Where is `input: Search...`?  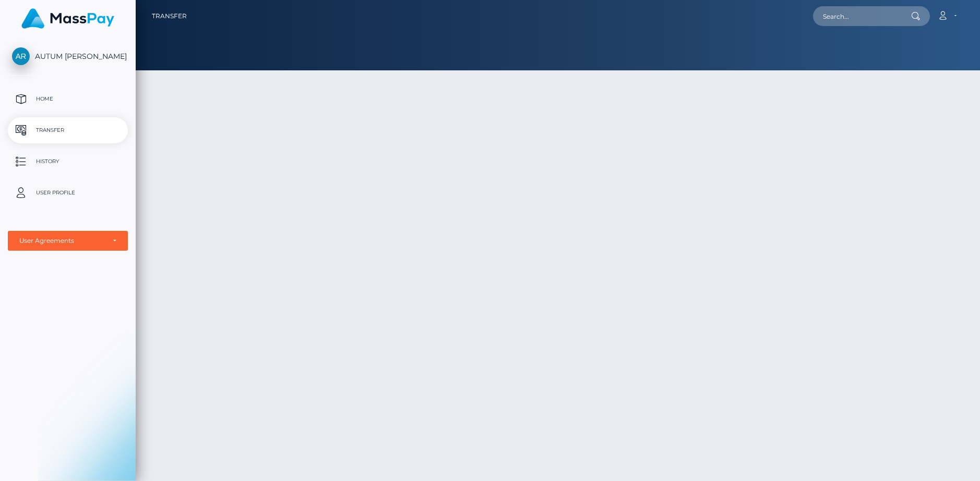 input: Search... is located at coordinates (862, 16).